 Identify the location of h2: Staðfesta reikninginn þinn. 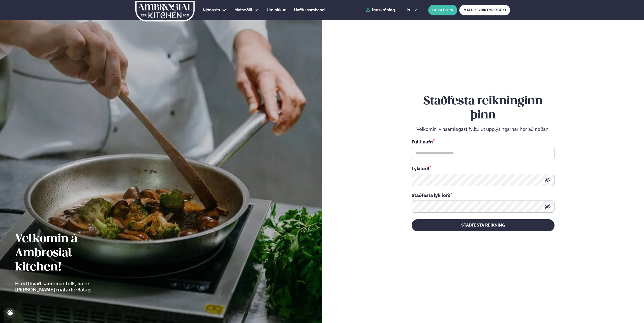
(483, 108).